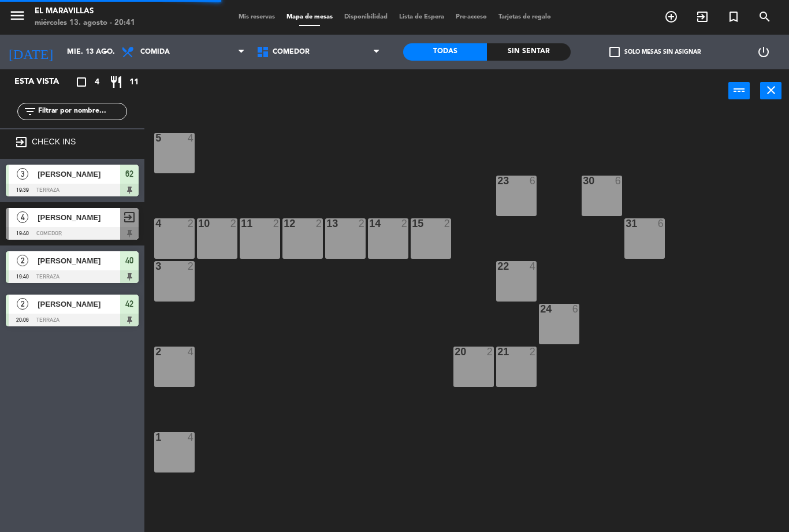  I want to click on div: 23, so click(497, 181).